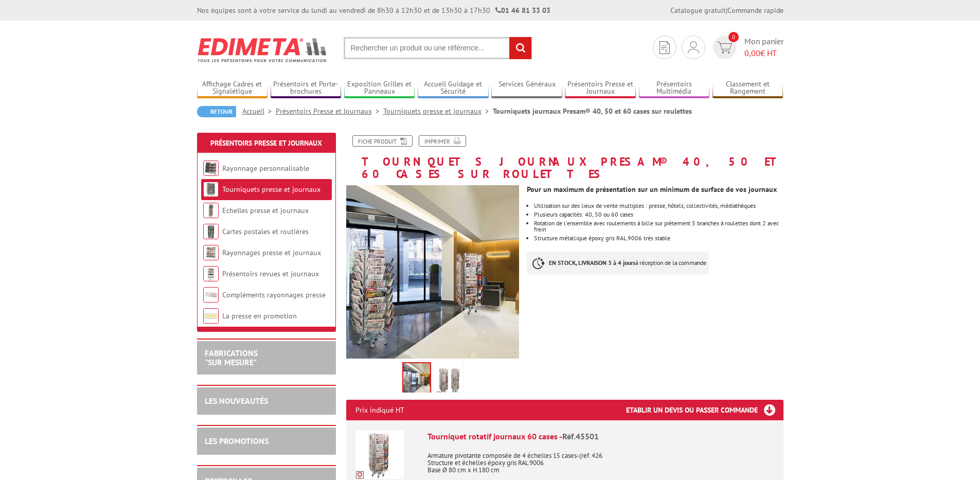 Image resolution: width=980 pixels, height=480 pixels. I want to click on li: Tourniquets journaux Presam® 40, 50 et 60 cases sur roulettes, so click(592, 111).